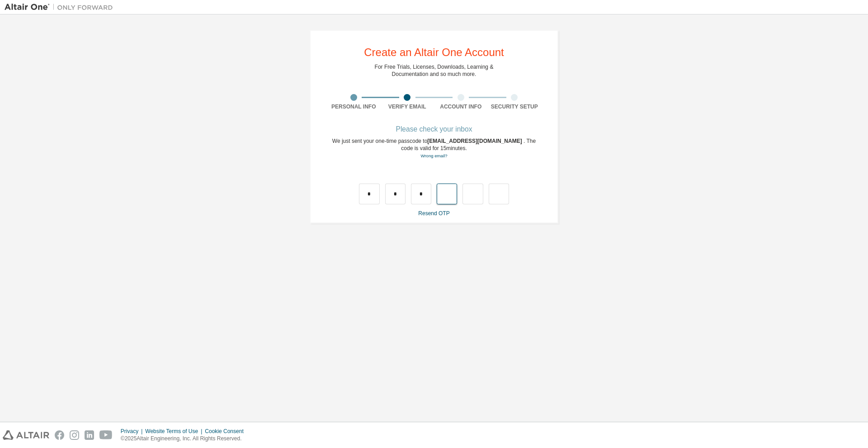 This screenshot has width=868, height=448. What do you see at coordinates (434, 53) in the screenshot?
I see `div: Create an Altair One Account` at bounding box center [434, 53].